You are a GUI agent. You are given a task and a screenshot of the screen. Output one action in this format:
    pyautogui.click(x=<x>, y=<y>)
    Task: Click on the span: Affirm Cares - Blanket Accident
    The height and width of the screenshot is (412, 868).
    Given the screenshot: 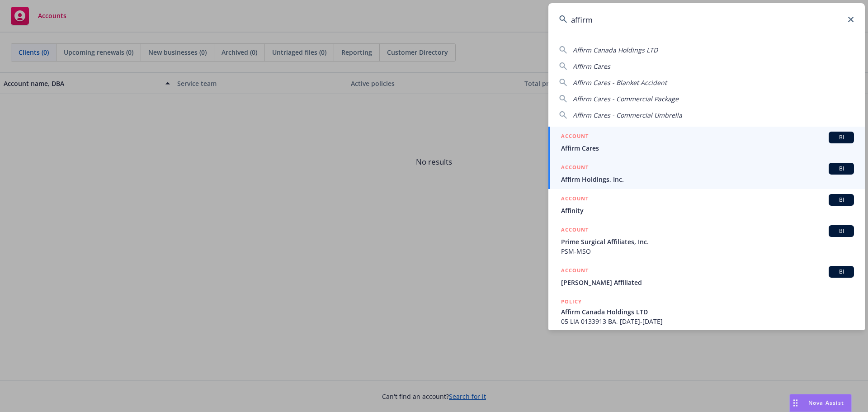 What is the action you would take?
    pyautogui.click(x=620, y=83)
    